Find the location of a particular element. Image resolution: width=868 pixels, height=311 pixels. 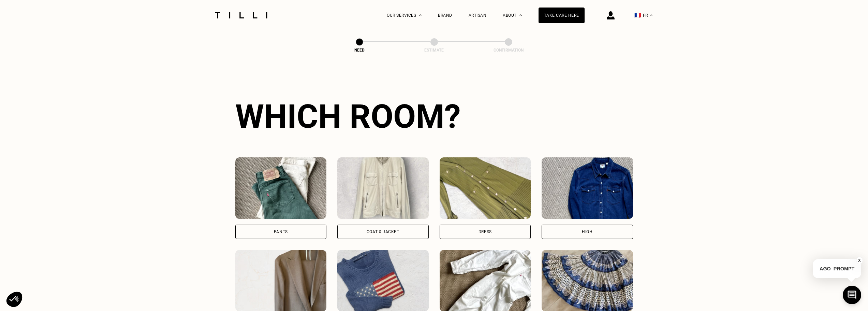

font: Pants is located at coordinates (281, 232).